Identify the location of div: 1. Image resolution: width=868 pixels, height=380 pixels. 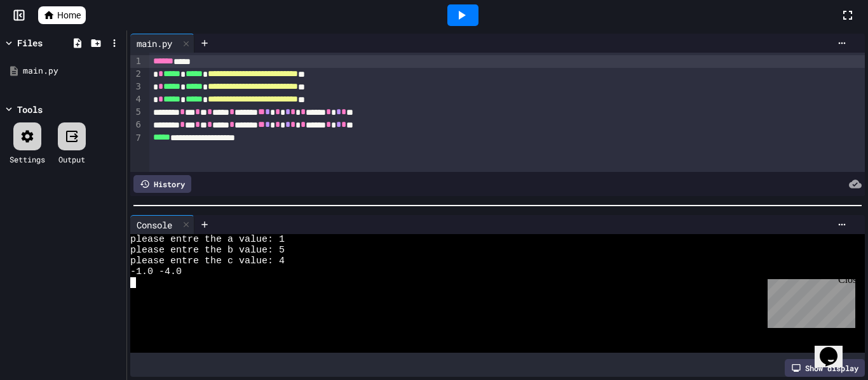
(137, 62).